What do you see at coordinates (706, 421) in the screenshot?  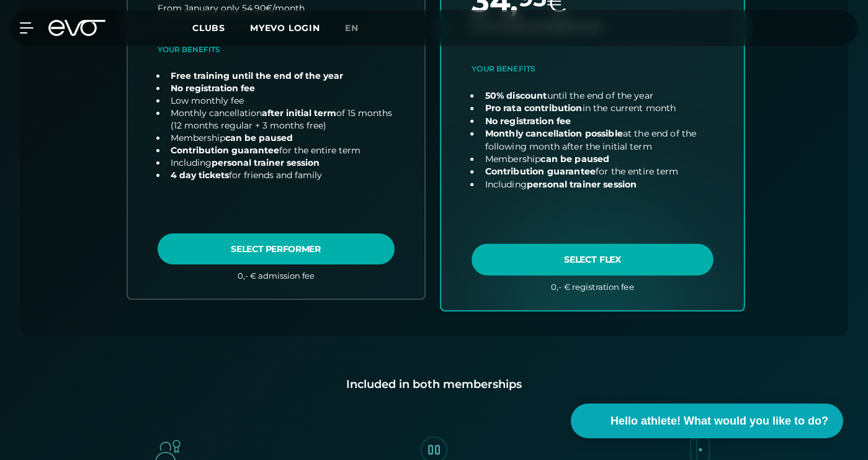 I see `button: Hello athlete! What would you like to do?` at bounding box center [706, 421].